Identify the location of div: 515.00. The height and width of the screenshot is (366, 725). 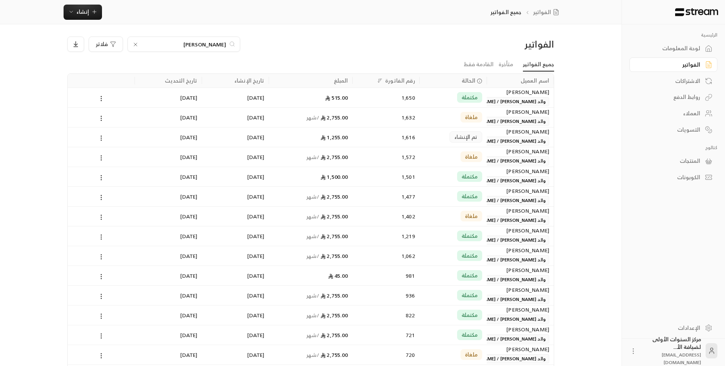
(311, 97).